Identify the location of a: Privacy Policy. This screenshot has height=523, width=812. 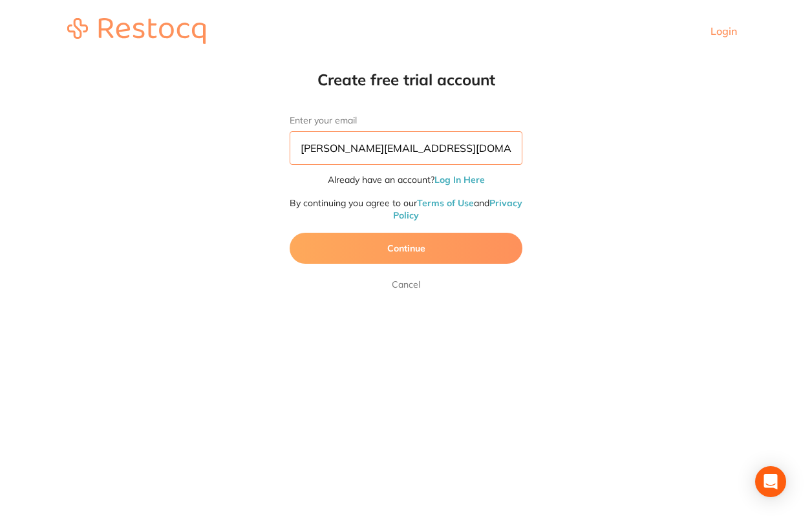
(458, 209).